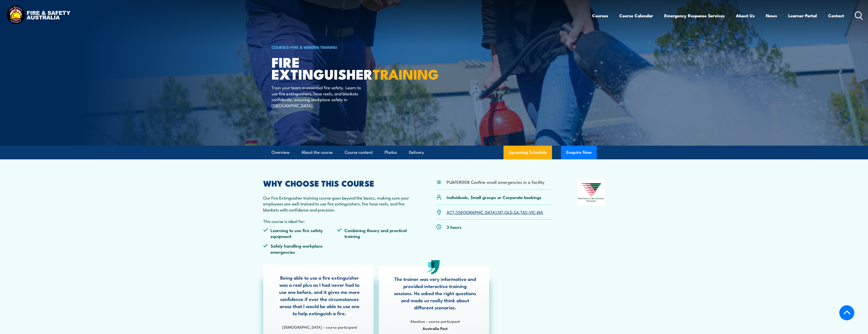 The width and height of the screenshot is (868, 334). I want to click on p: Train your team in essential fire safety. Learn to use fire extinguishers, hose reels, and blanke..., so click(318, 96).